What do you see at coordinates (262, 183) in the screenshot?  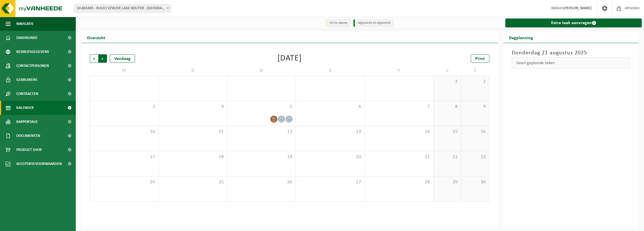 I see `span: 26` at bounding box center [262, 183].